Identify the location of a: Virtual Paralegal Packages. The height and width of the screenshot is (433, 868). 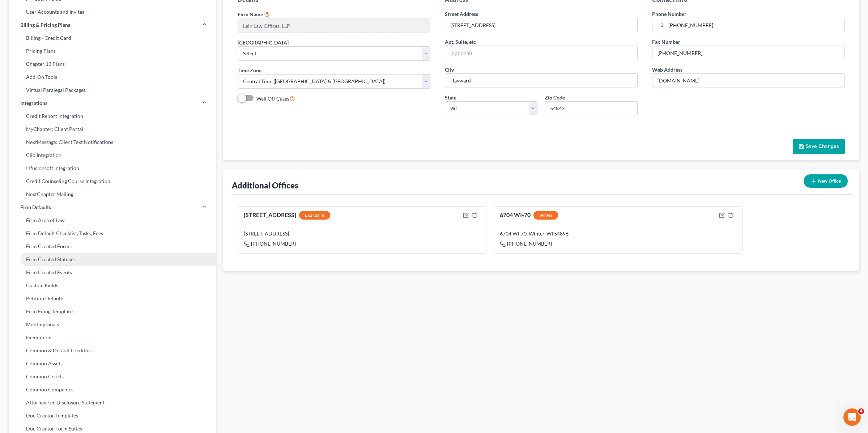
(112, 90).